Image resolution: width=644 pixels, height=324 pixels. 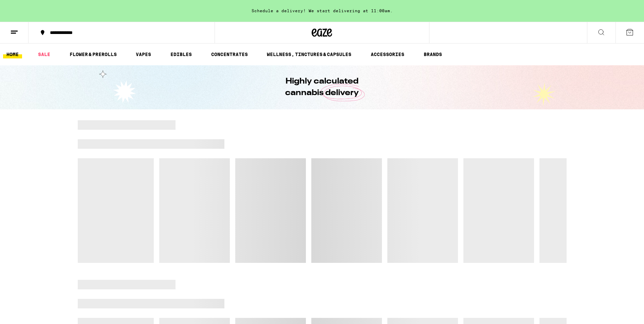 I want to click on a: VAPES, so click(x=143, y=54).